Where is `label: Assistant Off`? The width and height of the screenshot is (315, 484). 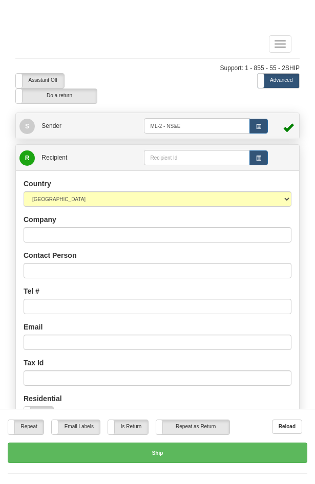
label: Assistant Off is located at coordinates (40, 81).